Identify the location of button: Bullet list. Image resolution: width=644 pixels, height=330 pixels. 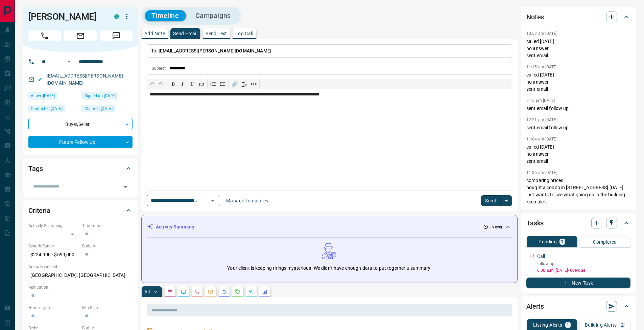
(223, 84).